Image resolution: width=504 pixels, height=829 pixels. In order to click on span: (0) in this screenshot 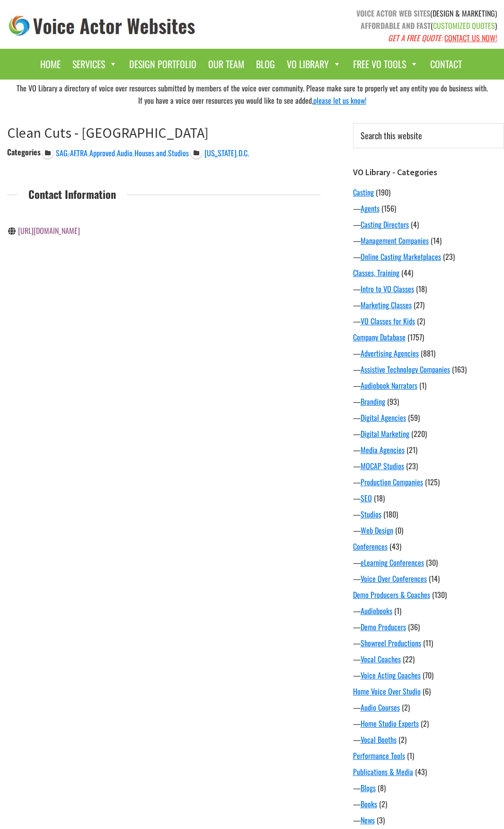, I will do `click(399, 530)`.